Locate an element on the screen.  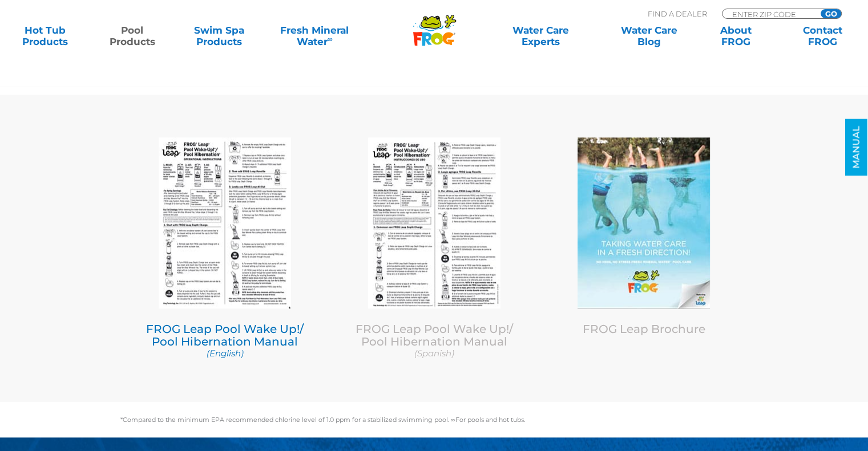
a: AboutFROG is located at coordinates (735, 36).